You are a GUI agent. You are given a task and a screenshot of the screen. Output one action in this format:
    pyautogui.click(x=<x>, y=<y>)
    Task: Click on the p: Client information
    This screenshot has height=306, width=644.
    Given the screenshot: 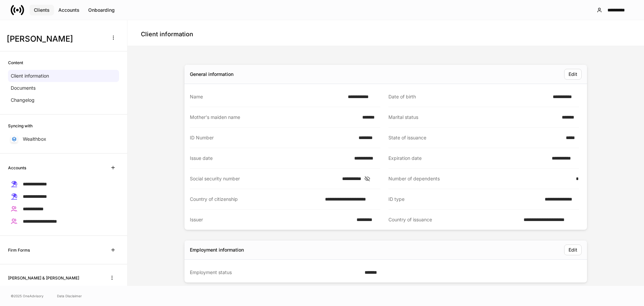 What is the action you would take?
    pyautogui.click(x=30, y=76)
    